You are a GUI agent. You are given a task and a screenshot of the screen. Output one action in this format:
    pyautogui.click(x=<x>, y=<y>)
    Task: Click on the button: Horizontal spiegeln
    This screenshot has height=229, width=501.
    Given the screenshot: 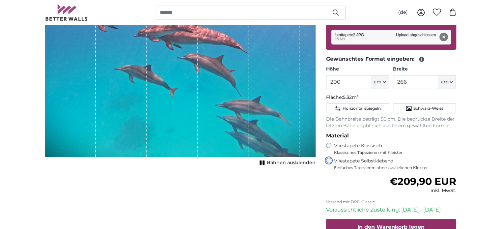 What is the action you would take?
    pyautogui.click(x=357, y=108)
    